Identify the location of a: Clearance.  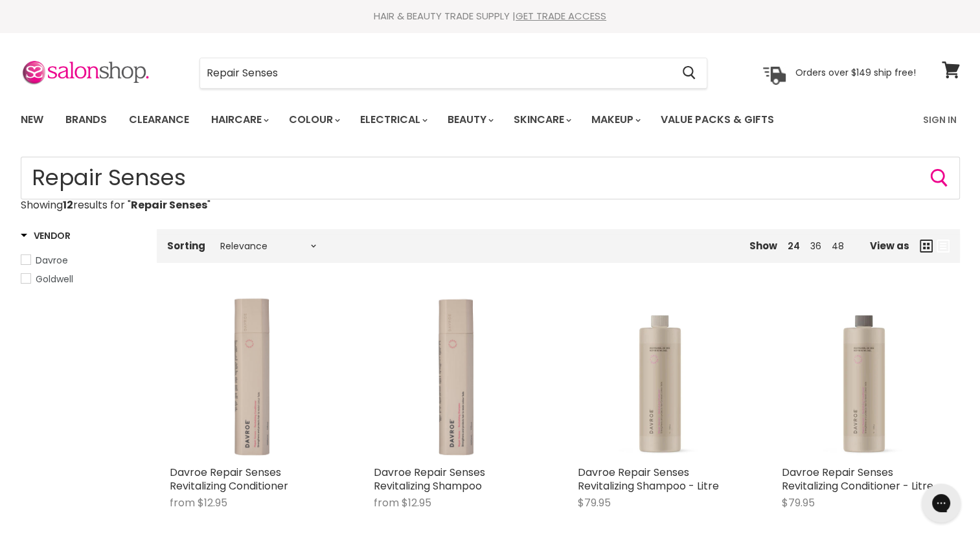
(159, 120).